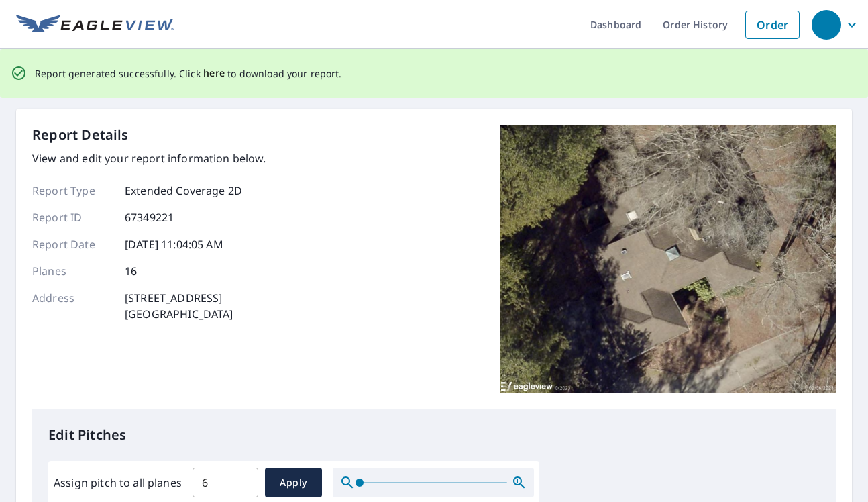  I want to click on img: EV Logo, so click(95, 25).